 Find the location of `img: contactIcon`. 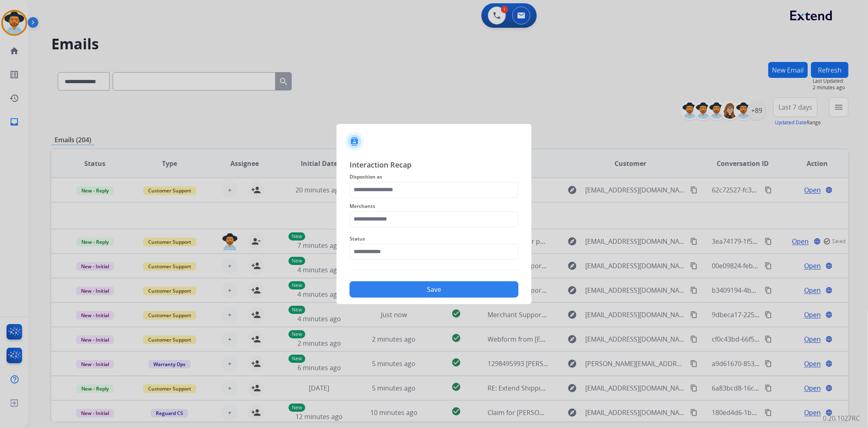

img: contactIcon is located at coordinates (355, 141).